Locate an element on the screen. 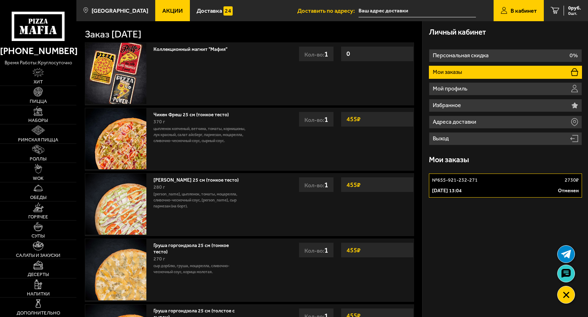 Image resolution: width=588 pixels, height=317 pixels. p: сыр дорблю, груша, моцарелла, сливочно-чесночный соус, корица молотая. is located at coordinates (200, 269).